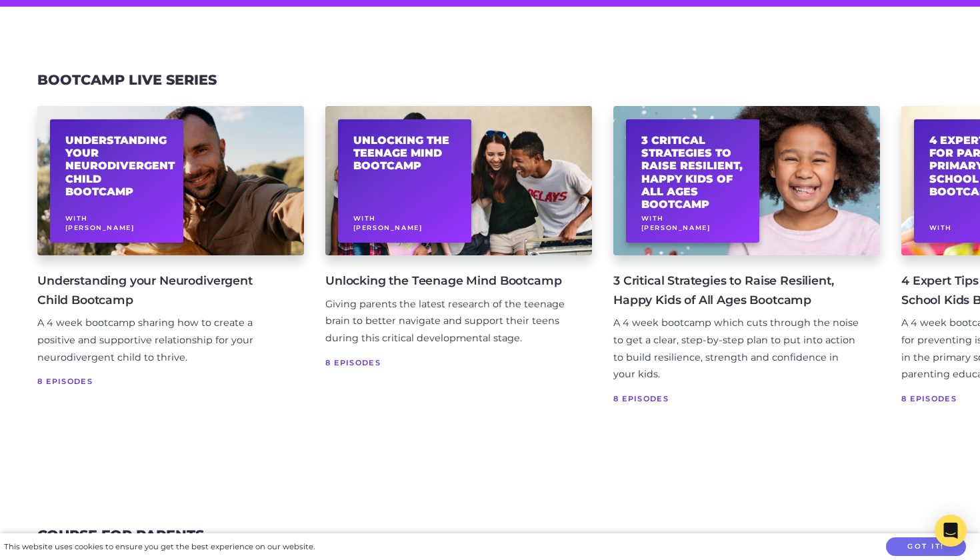 The image size is (980, 560). Describe the element at coordinates (159, 547) in the screenshot. I see `div: This website uses cookies to ensure you get the best experience on our website.` at that location.